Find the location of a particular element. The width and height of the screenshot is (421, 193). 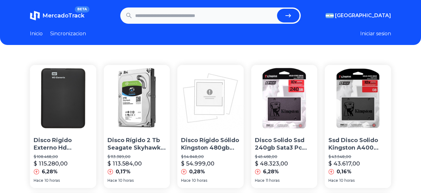

p: $ 54.999,00 is located at coordinates (198, 163).